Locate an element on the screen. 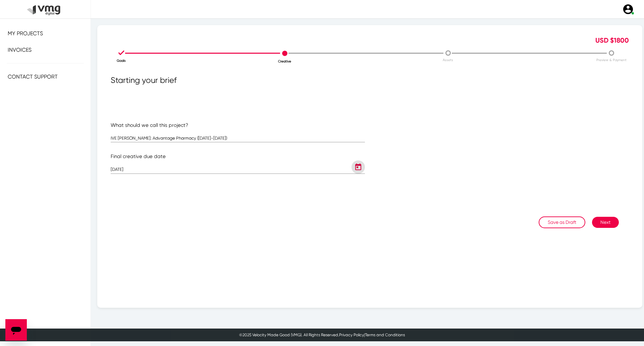 Image resolution: width=644 pixels, height=346 pixels. a: user is located at coordinates (628, 9).